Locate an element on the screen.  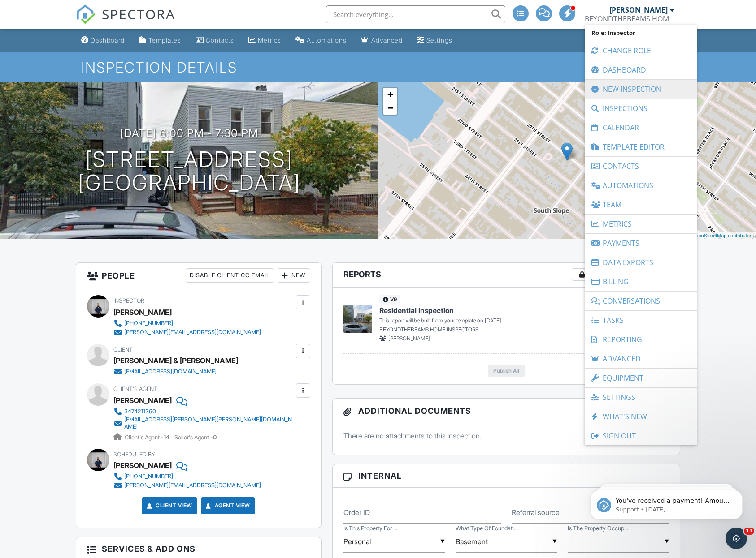
span: Client is located at coordinates (123, 349).